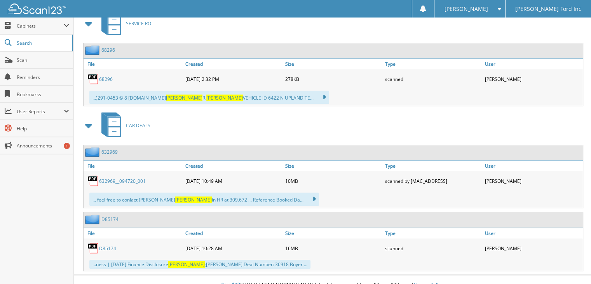  I want to click on a: SERVICE RO, so click(124, 23).